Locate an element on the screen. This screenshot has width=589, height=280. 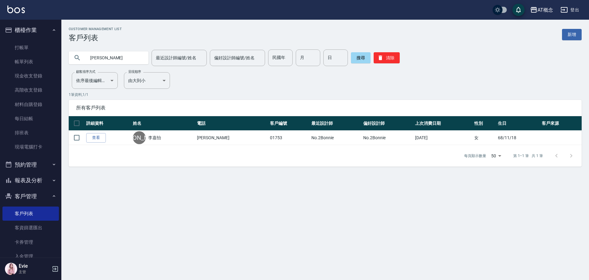
h2: Customer Management List is located at coordinates (95, 29).